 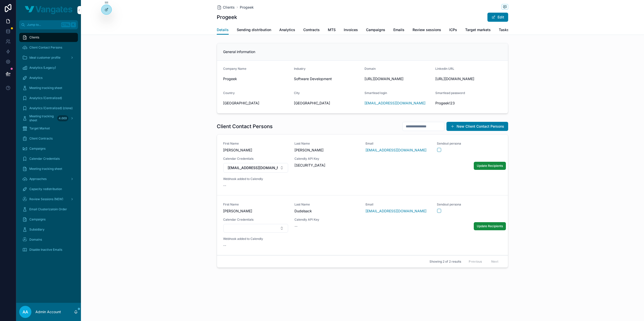 I want to click on span: K, so click(x=74, y=25).